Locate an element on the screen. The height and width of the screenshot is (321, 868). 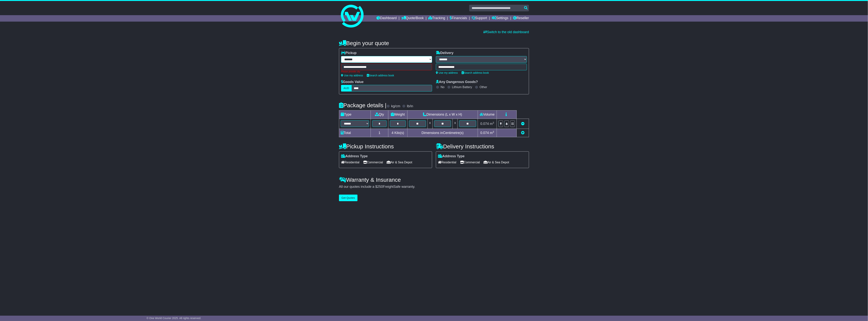
label: Goods Value is located at coordinates (352, 82).